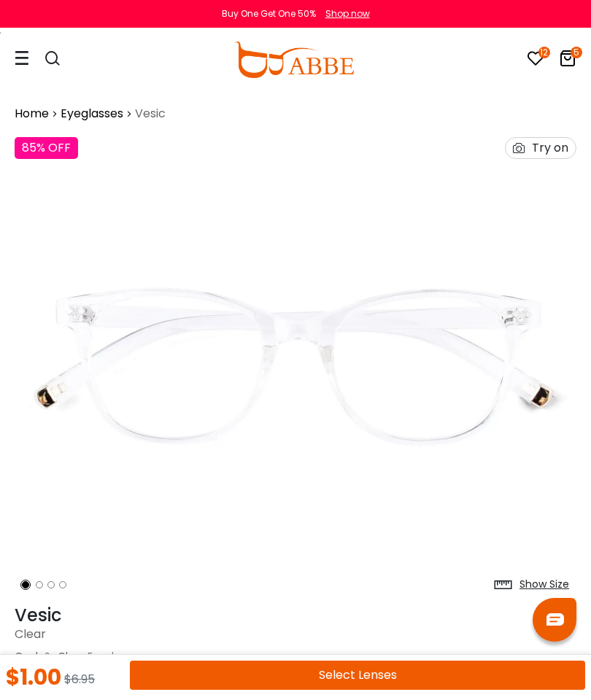 The image size is (591, 700). I want to click on img: chat, so click(555, 619).